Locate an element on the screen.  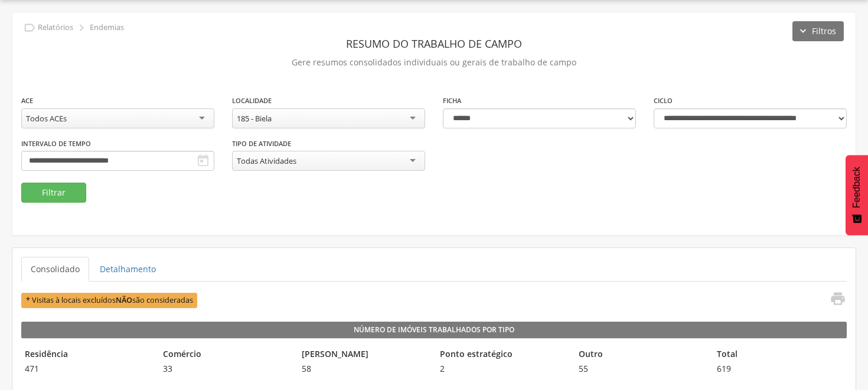
div: 185 - Biela is located at coordinates (254, 119).